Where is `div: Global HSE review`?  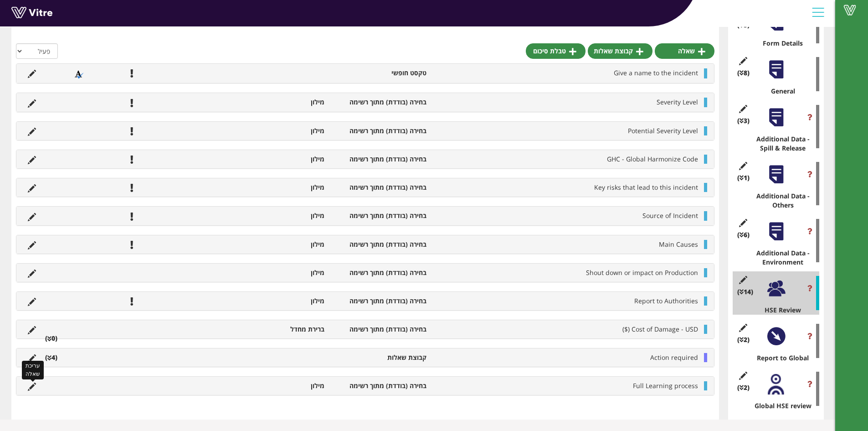
div: Global HSE review is located at coordinates (779, 406).